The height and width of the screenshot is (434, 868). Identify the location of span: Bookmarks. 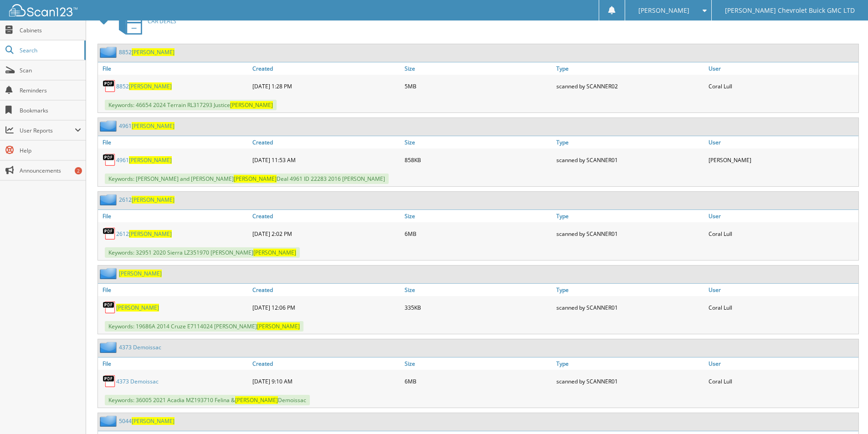
(50, 110).